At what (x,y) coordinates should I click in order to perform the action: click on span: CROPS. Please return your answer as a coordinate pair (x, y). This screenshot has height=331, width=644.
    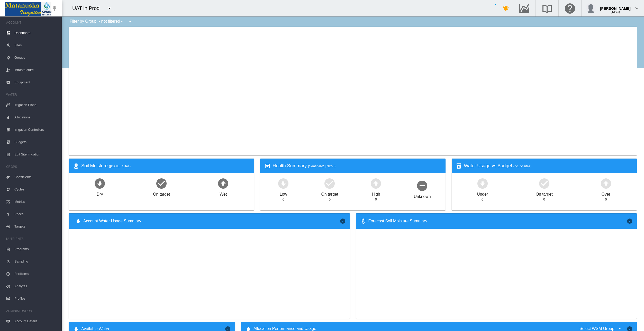
    Looking at the image, I should click on (32, 167).